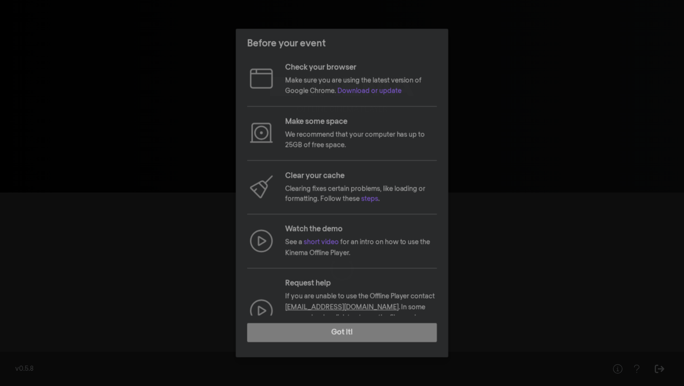  I want to click on a: Download or update, so click(369, 91).